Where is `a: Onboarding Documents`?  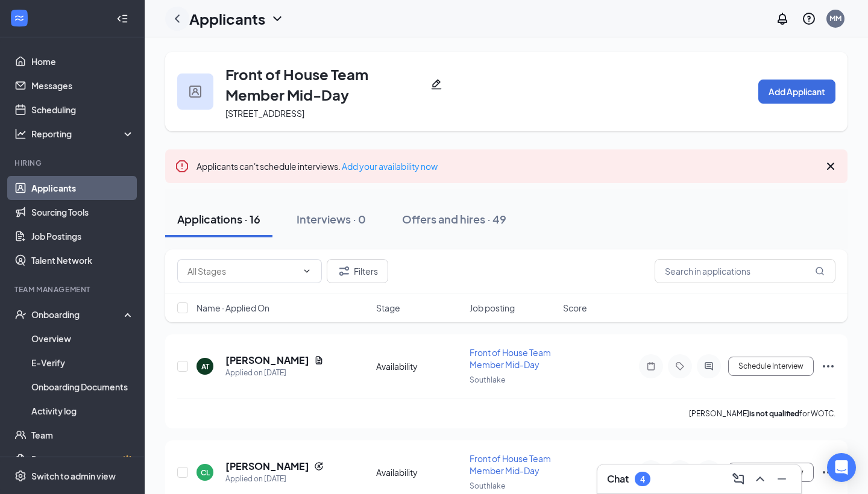 a: Onboarding Documents is located at coordinates (83, 387).